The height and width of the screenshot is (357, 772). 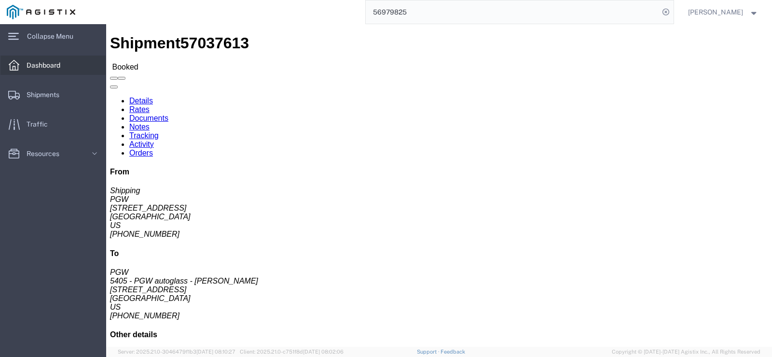 What do you see at coordinates (53, 124) in the screenshot?
I see `a: Traffic` at bounding box center [53, 124].